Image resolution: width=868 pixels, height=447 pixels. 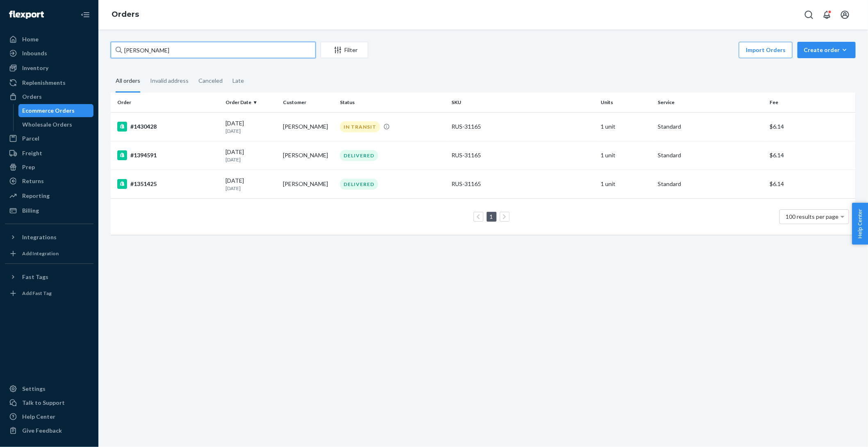 I want to click on th: Service, so click(x=710, y=103).